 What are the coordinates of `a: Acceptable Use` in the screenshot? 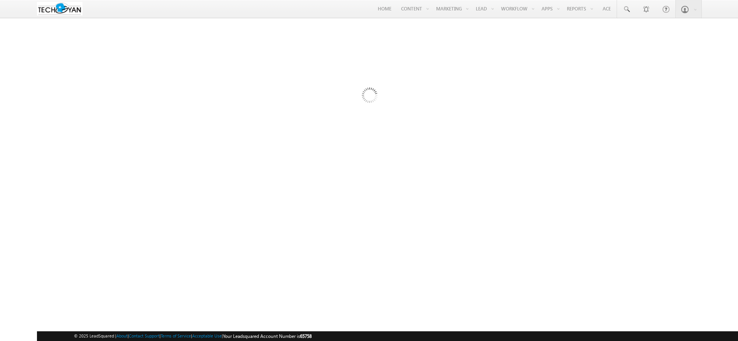 It's located at (207, 336).